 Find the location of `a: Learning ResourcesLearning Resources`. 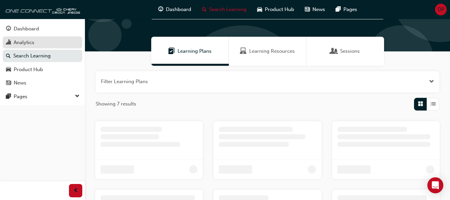

a: Learning ResourcesLearning Resources is located at coordinates (268, 51).